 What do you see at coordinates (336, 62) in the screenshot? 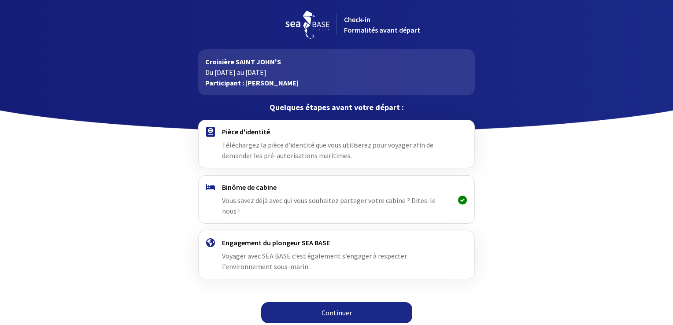
I see `p: Croisière SAINT JOHN'S` at bounding box center [336, 62].